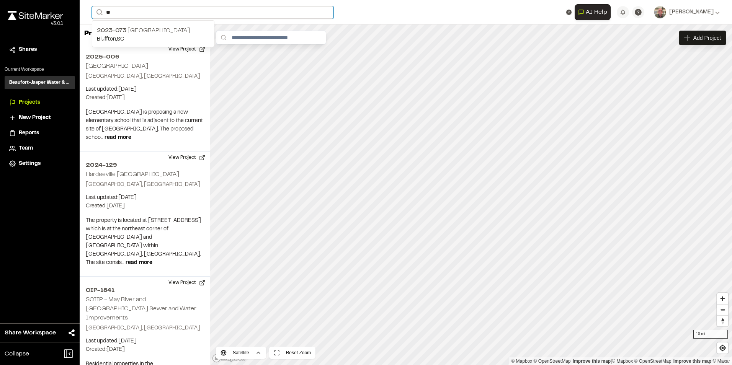 The image size is (732, 365). I want to click on img: User, so click(660, 12).